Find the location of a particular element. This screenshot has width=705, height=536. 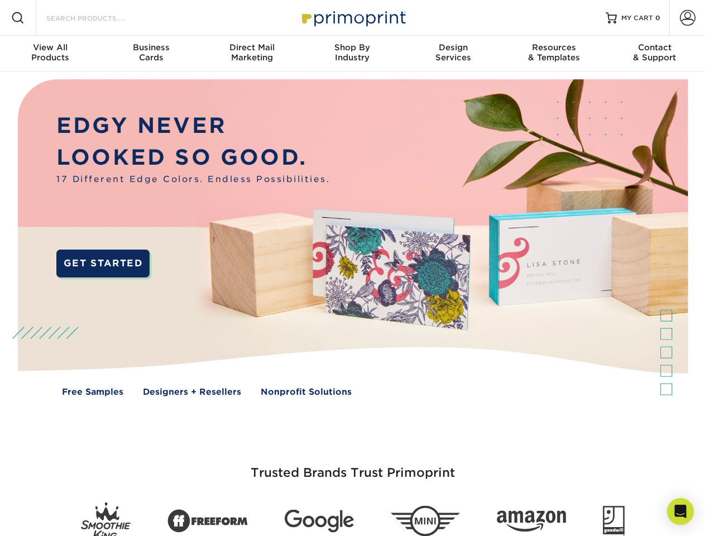

div: Industry is located at coordinates (352, 52).